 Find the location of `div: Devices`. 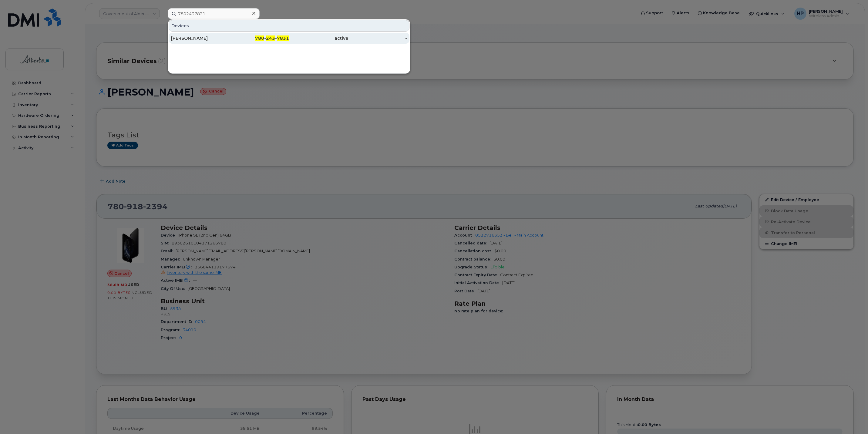

div: Devices is located at coordinates (289, 26).